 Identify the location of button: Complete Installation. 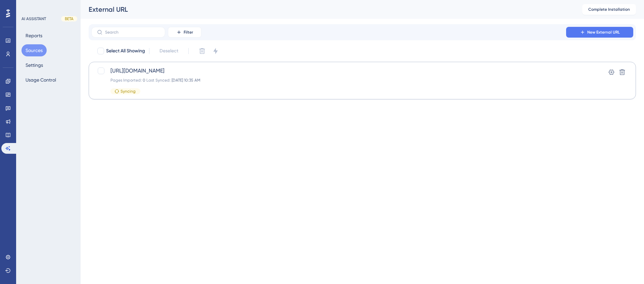
(609, 10).